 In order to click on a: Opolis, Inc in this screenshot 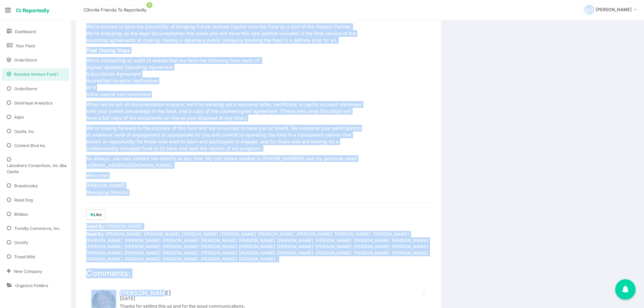, I will do `click(35, 131)`.